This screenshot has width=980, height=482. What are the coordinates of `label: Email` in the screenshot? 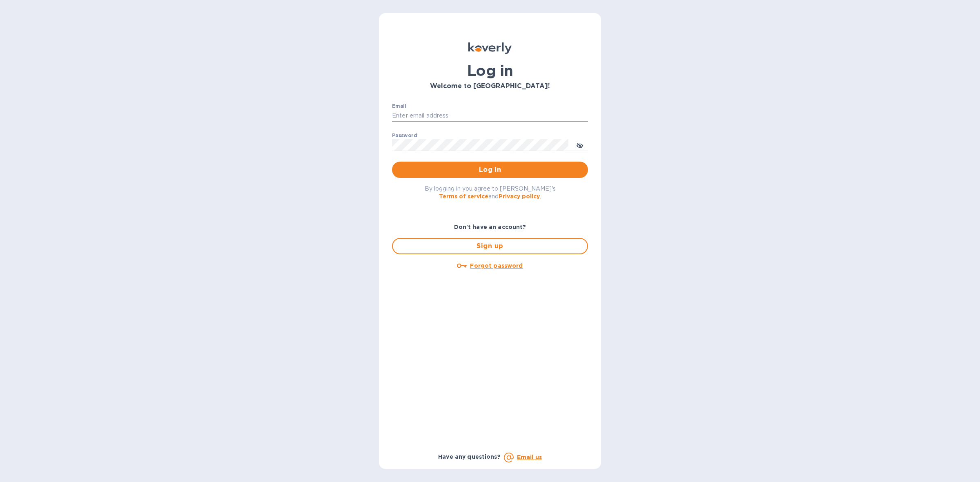 It's located at (399, 106).